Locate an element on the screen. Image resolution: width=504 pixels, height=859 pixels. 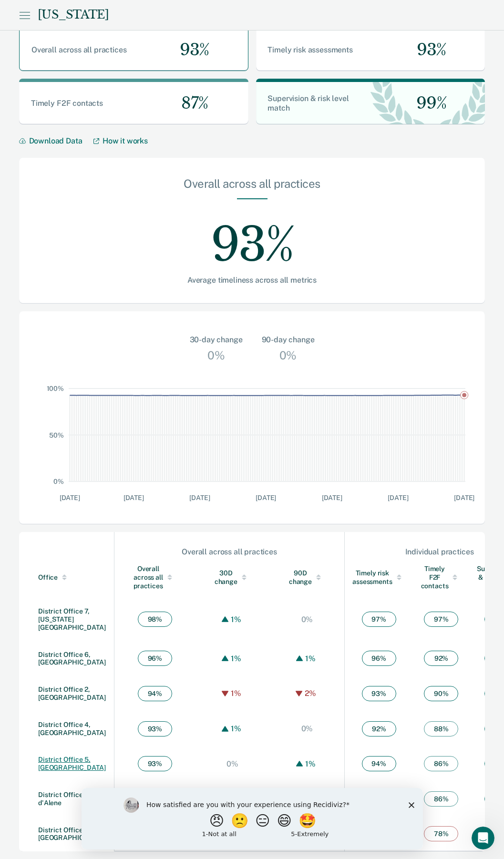
div: Average timeliness across all metrics is located at coordinates (252, 280).